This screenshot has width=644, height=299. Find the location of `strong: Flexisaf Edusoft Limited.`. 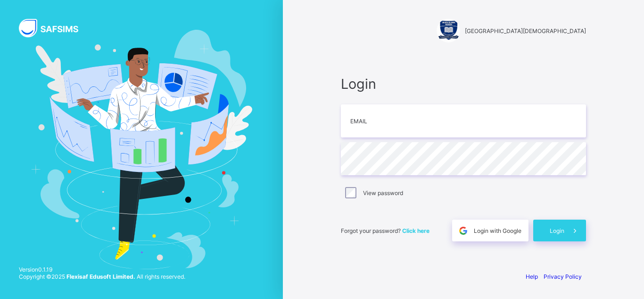

strong: Flexisaf Edusoft Limited. is located at coordinates (101, 276).